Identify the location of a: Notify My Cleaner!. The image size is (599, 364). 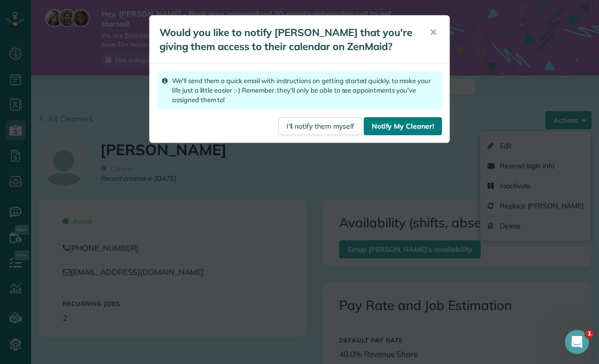
(403, 126).